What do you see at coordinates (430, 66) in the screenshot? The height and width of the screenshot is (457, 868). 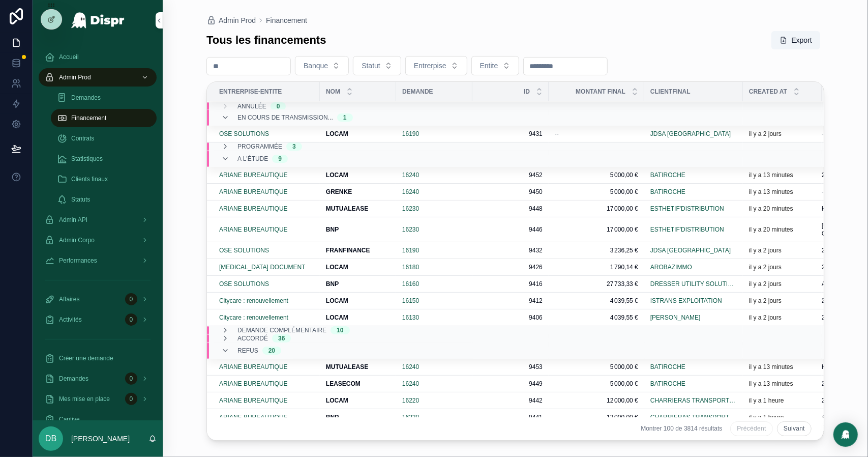 I see `span: Entrerpise` at bounding box center [430, 66].